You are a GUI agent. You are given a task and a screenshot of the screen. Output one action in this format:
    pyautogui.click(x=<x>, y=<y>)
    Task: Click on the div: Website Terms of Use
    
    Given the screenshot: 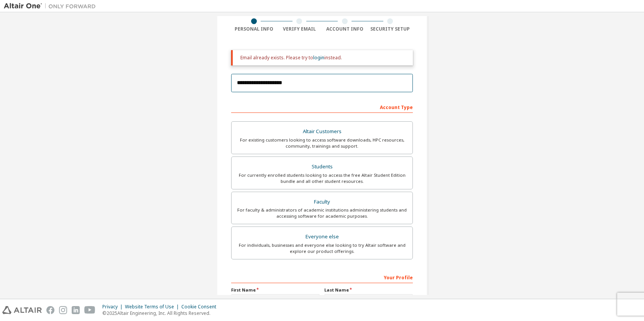 What is the action you would take?
    pyautogui.click(x=153, y=307)
    